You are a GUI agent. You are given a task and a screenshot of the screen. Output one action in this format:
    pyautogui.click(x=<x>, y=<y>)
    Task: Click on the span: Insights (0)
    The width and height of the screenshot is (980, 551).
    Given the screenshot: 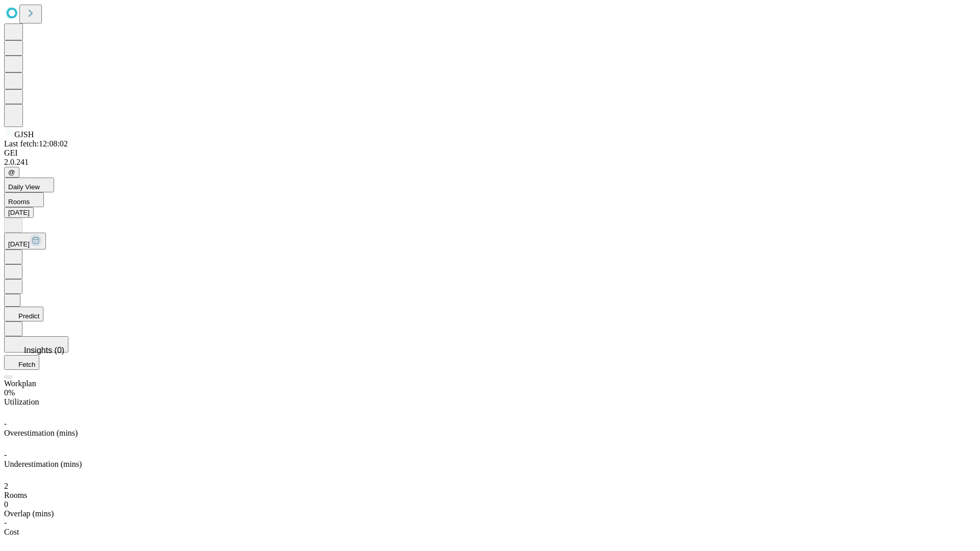 What is the action you would take?
    pyautogui.click(x=44, y=351)
    